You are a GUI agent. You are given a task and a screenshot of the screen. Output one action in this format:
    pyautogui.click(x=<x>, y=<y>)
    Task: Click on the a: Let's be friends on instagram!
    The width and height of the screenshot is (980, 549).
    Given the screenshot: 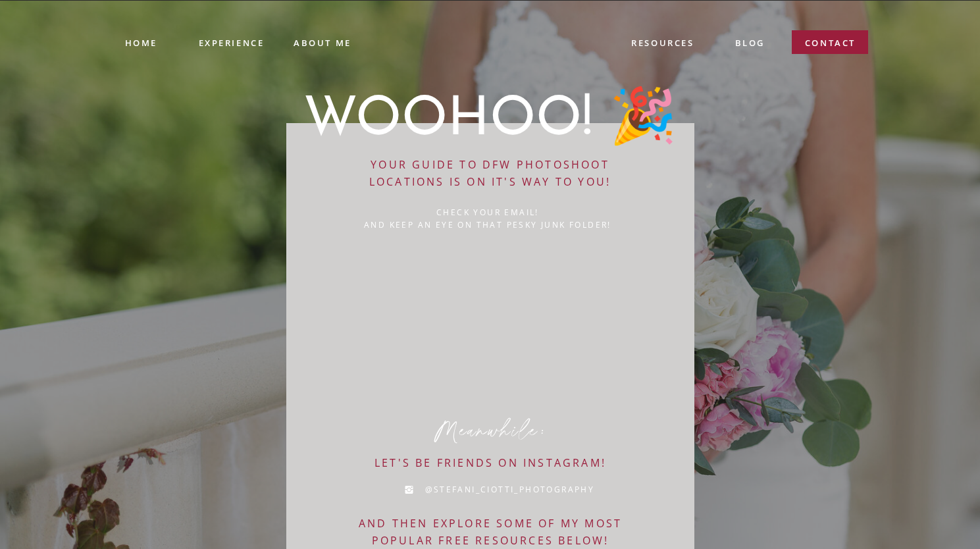 What is the action you would take?
    pyautogui.click(x=490, y=461)
    